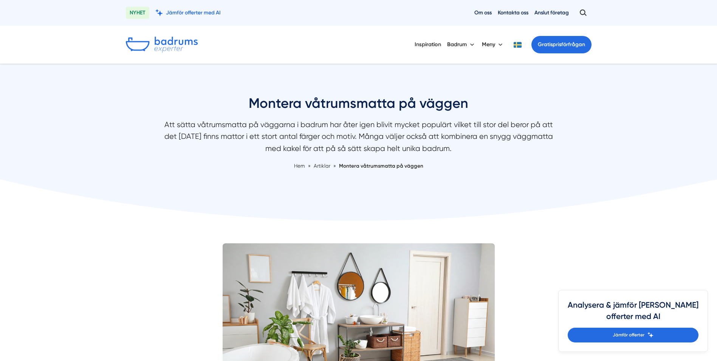  I want to click on a: Hem, so click(299, 166).